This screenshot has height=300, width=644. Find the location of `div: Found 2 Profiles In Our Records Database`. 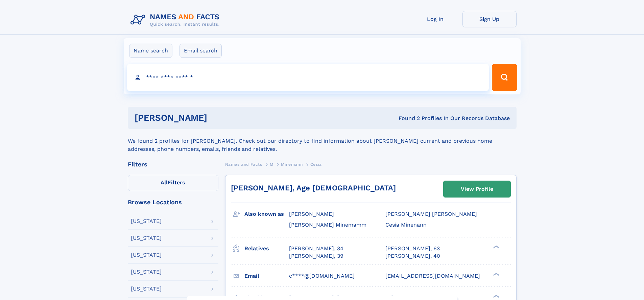

div: Found 2 Profiles In Our Records Database is located at coordinates (406, 119).